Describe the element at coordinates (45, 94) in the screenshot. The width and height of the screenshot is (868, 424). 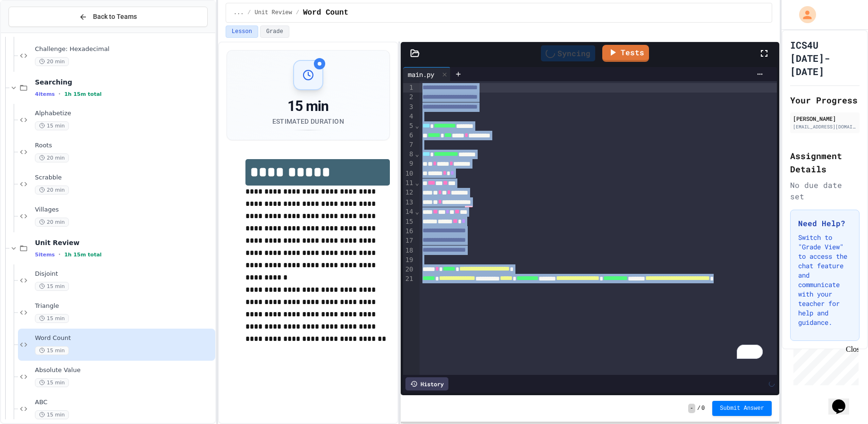
I see `span: 4 items` at that location.